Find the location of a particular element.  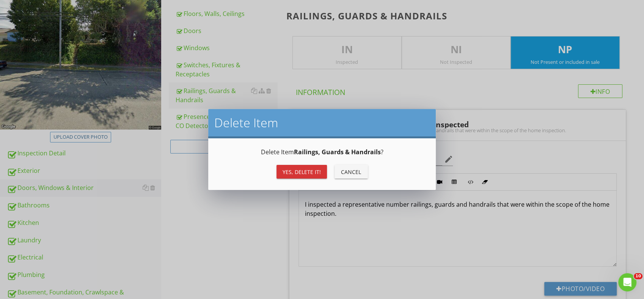

div: Yes, Delete it! is located at coordinates (302, 172).